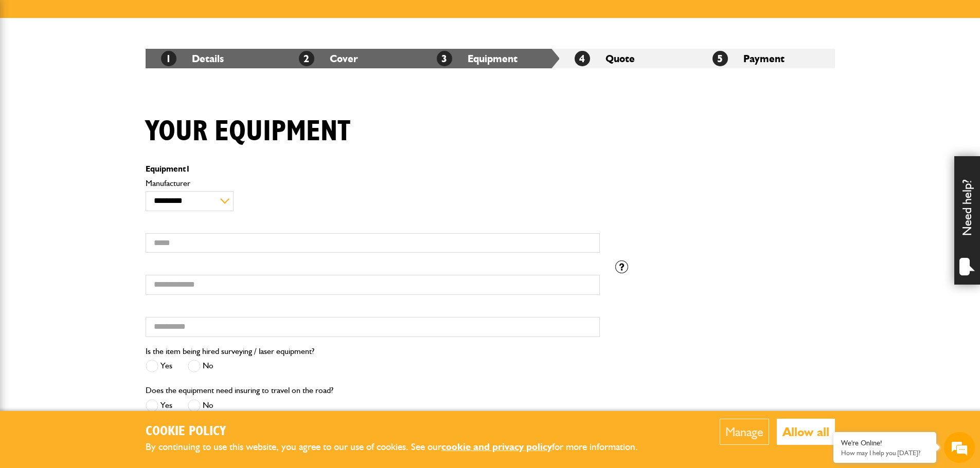 This screenshot has height=468, width=980. What do you see at coordinates (372, 169) in the screenshot?
I see `p: Equipment` at bounding box center [372, 169].